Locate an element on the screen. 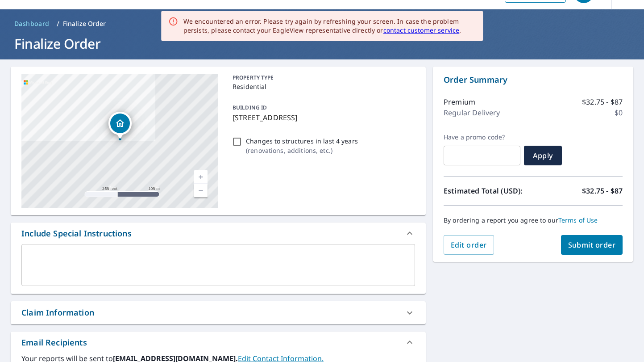 The height and width of the screenshot is (362, 644). p: Premium is located at coordinates (459, 102).